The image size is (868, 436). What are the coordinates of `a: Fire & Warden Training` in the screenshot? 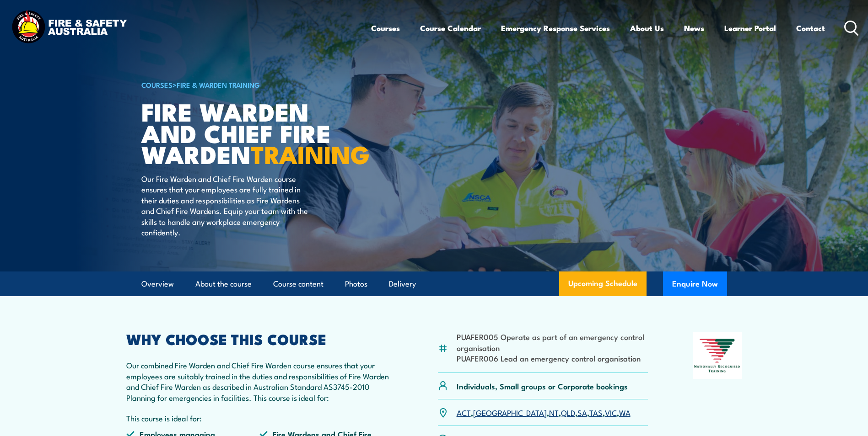 It's located at (218, 84).